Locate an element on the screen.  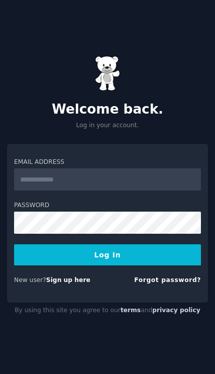
label: Password is located at coordinates (108, 206).